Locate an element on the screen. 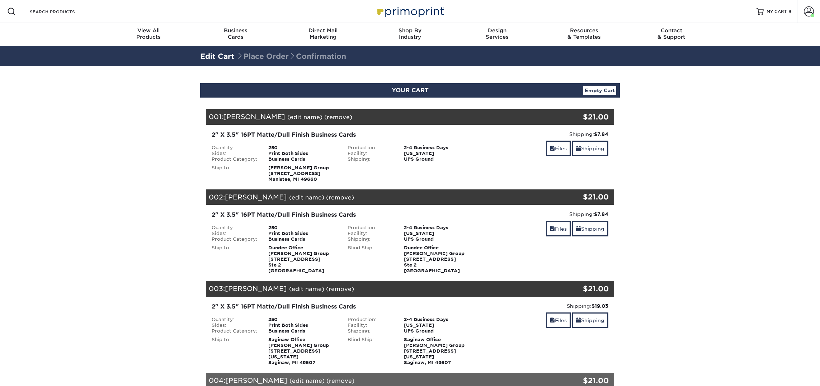 This screenshot has height=386, width=820. div: Cards is located at coordinates (236, 34).